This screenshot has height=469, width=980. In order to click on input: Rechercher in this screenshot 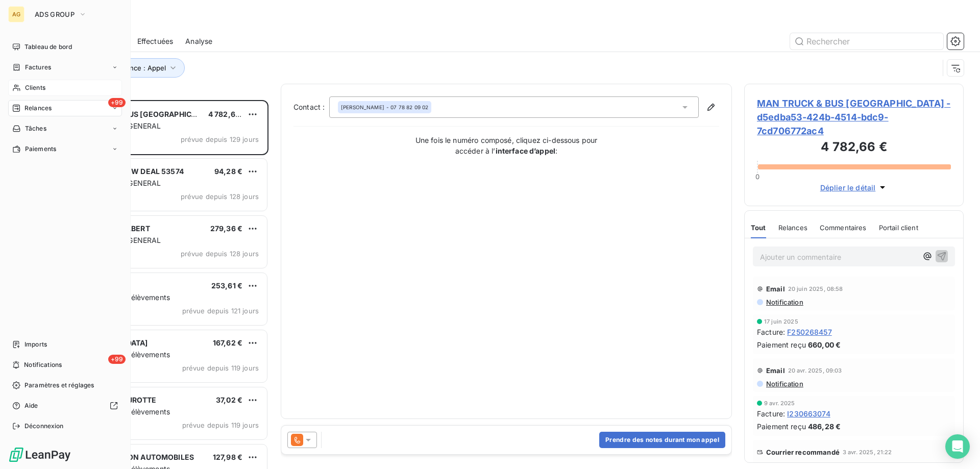, I will do `click(866, 41)`.